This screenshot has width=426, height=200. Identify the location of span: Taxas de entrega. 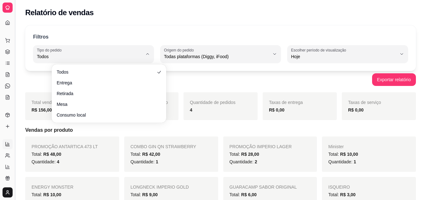
(286, 102).